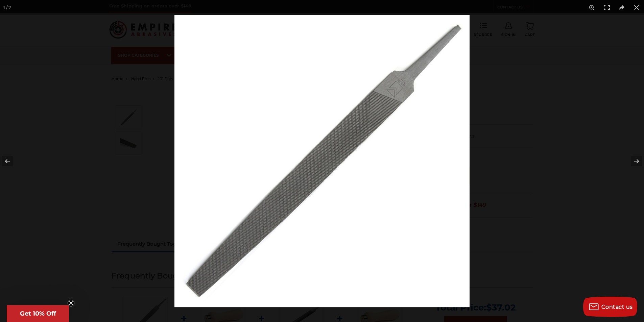 The width and height of the screenshot is (644, 322). Describe the element at coordinates (38, 313) in the screenshot. I see `div: Get 10% OffClose teaser` at that location.